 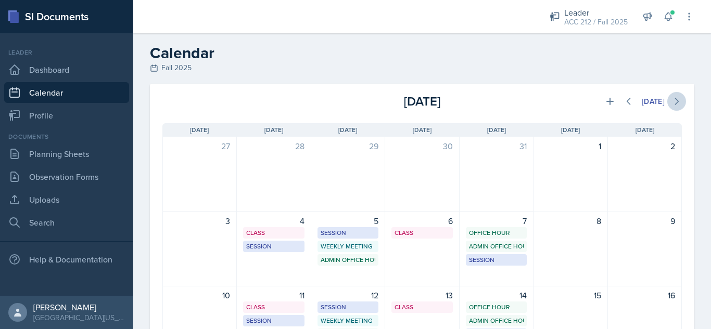 What do you see at coordinates (570, 296) in the screenshot?
I see `div: 15` at bounding box center [570, 296].